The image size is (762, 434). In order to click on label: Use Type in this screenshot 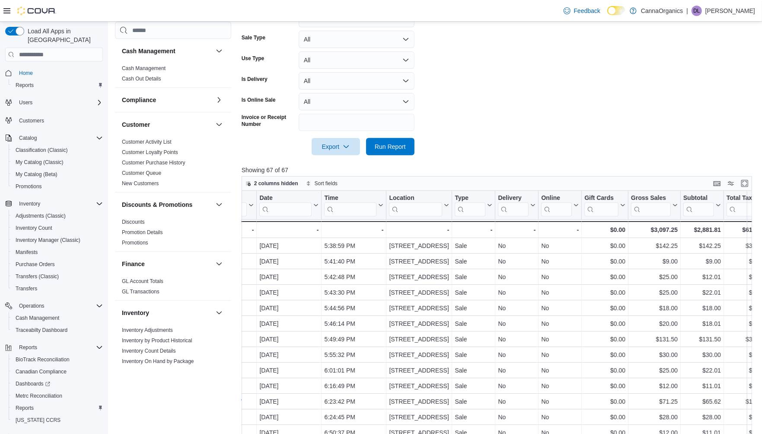, I will do `click(253, 58)`.